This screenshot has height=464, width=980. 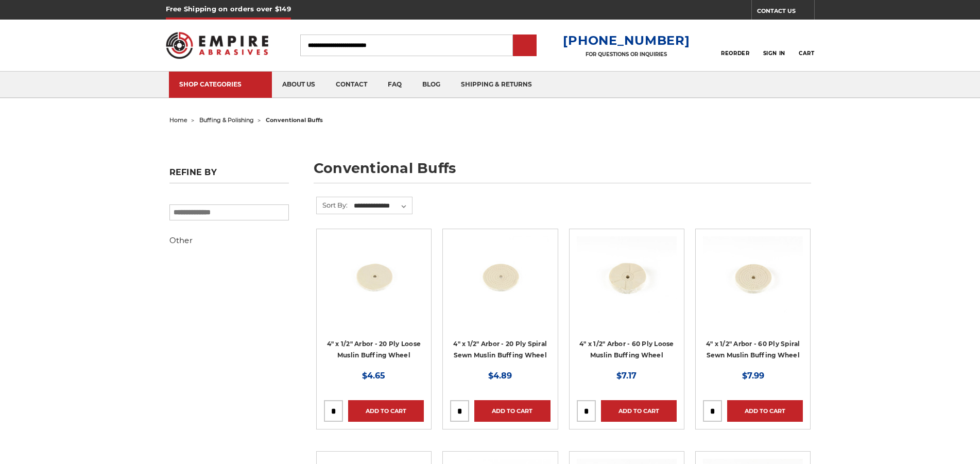 I want to click on a: Reorder, so click(x=735, y=45).